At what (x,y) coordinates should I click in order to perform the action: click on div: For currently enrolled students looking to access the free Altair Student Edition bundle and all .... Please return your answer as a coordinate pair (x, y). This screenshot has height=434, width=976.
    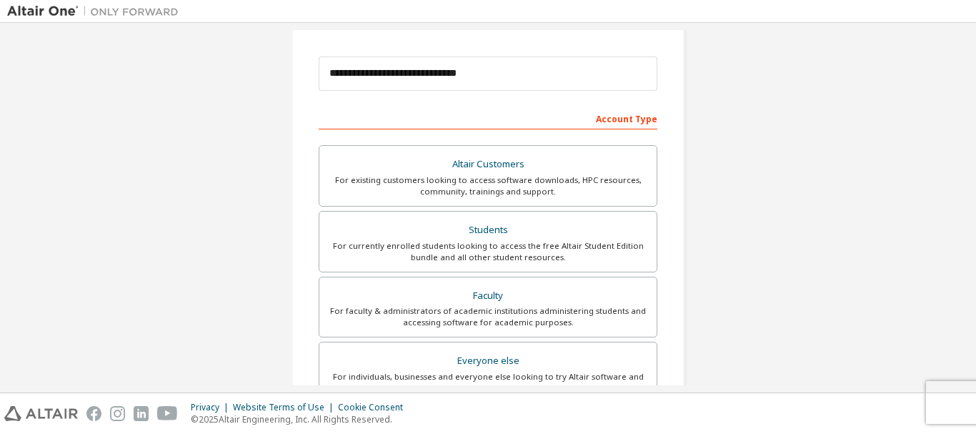
    Looking at the image, I should click on (488, 251).